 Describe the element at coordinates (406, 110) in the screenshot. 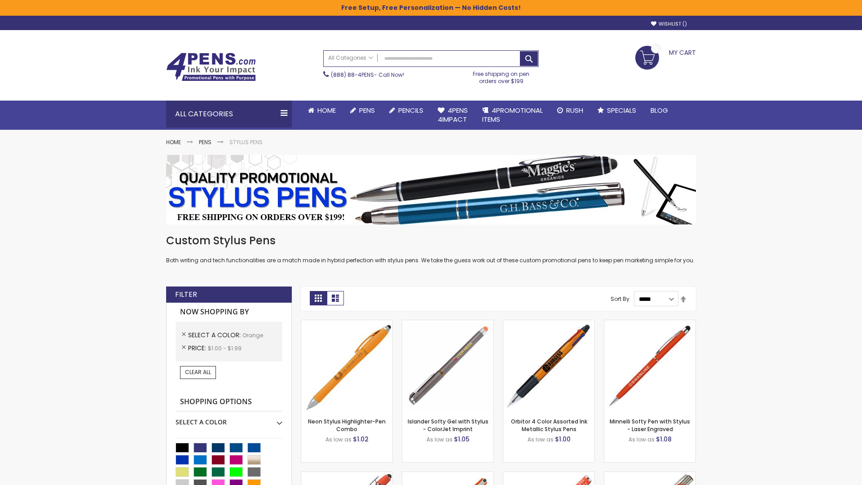

I see `a: Pencils` at that location.